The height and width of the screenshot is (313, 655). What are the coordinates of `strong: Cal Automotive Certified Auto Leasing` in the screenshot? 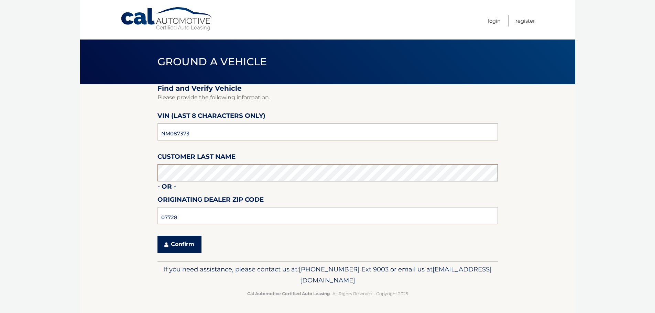 It's located at (289, 294).